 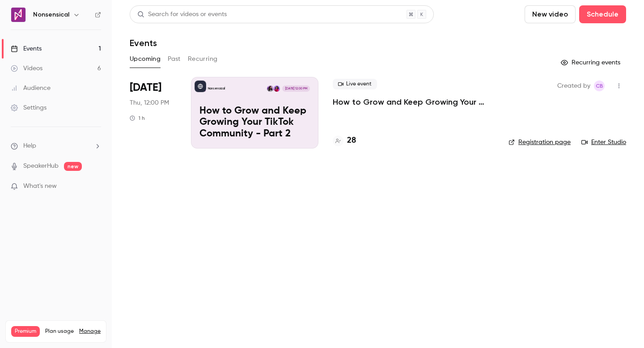 I want to click on span: Live event, so click(x=354, y=84).